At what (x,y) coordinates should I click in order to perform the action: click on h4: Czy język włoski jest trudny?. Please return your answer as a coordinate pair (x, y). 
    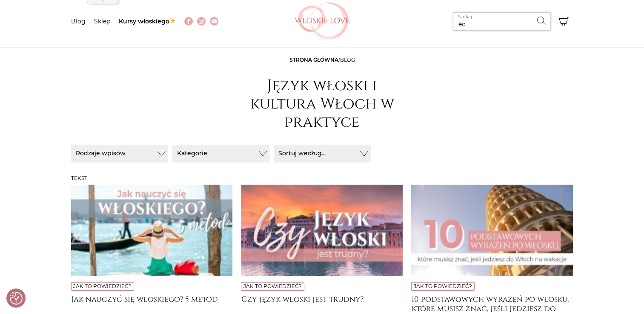
    Looking at the image, I should click on (322, 303).